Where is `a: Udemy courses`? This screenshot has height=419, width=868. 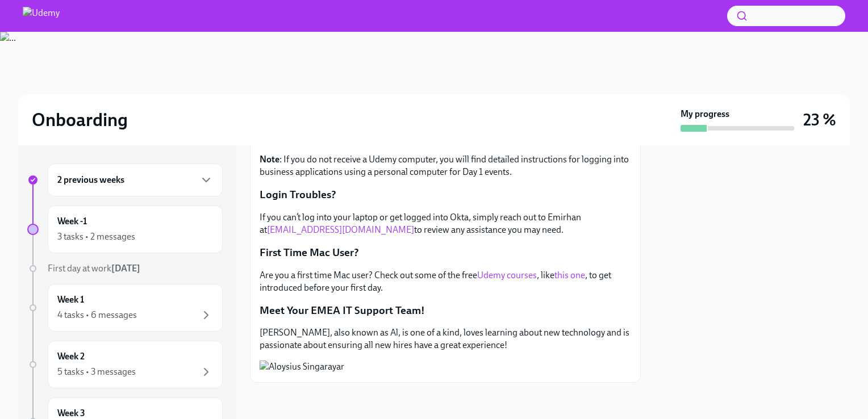 a: Udemy courses is located at coordinates (506, 275).